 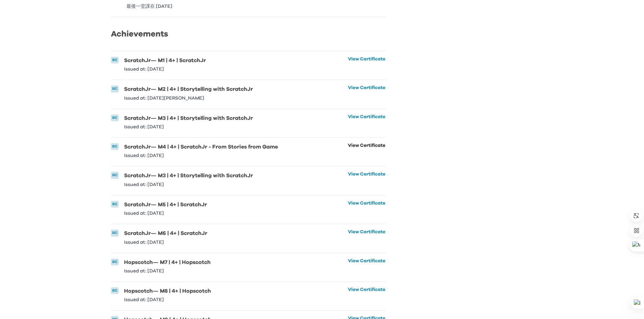 I want to click on h6: Hopscotch — M7 | 4+ | Hopscotch, so click(x=167, y=262).